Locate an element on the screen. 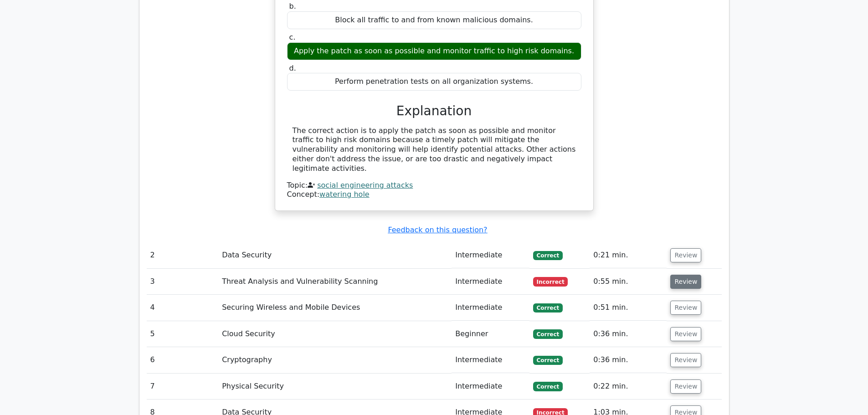  div: Apply the patch as soon as possible and monitor traffic to high risk domains. is located at coordinates (434, 51).